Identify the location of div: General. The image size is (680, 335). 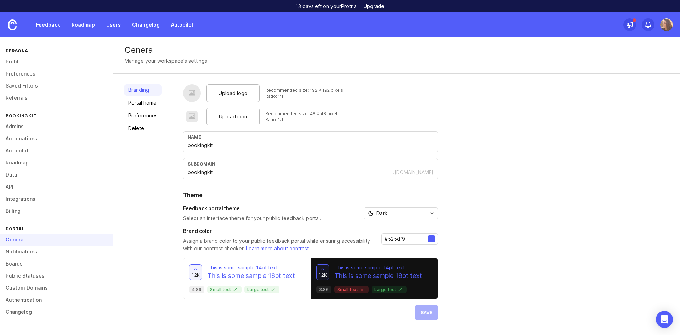
(397, 50).